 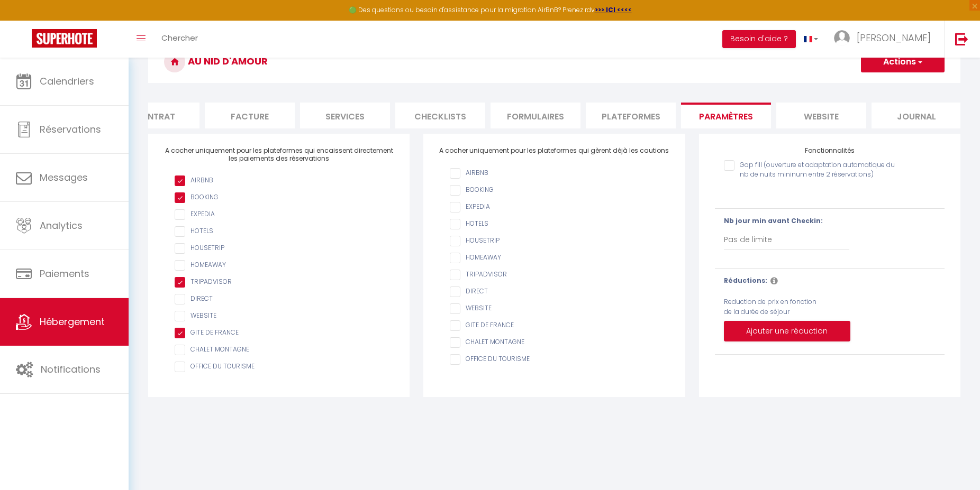 I want to click on img: logout, so click(x=961, y=38).